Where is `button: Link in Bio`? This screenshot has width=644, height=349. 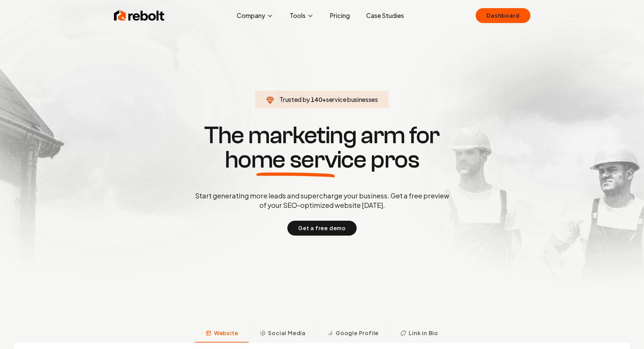 button: Link in Bio is located at coordinates (419, 333).